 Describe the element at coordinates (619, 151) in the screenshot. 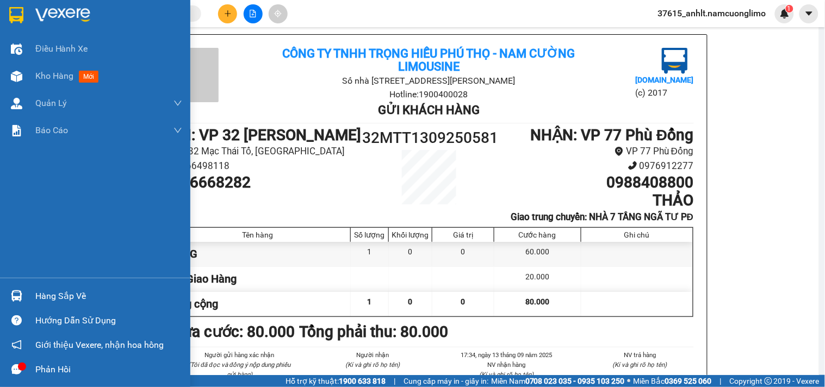

I see `span: environment` at that location.